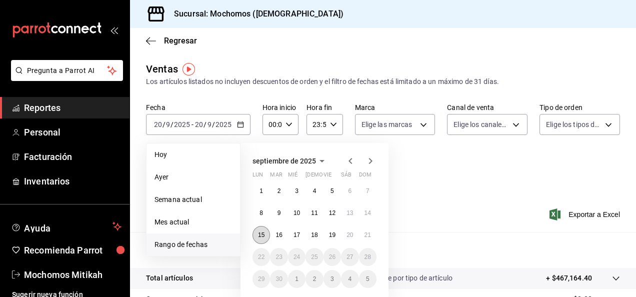  I want to click on button: Pregunta a Parrot AI, so click(67, 70).